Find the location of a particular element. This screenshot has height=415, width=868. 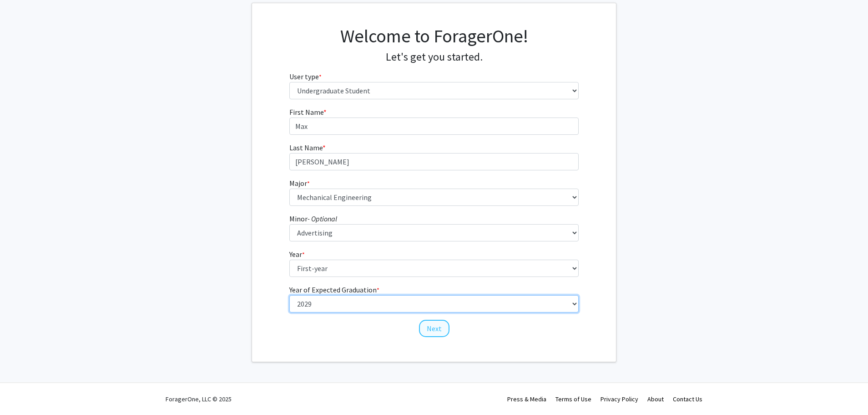

i: - Optional is located at coordinates (322, 218).